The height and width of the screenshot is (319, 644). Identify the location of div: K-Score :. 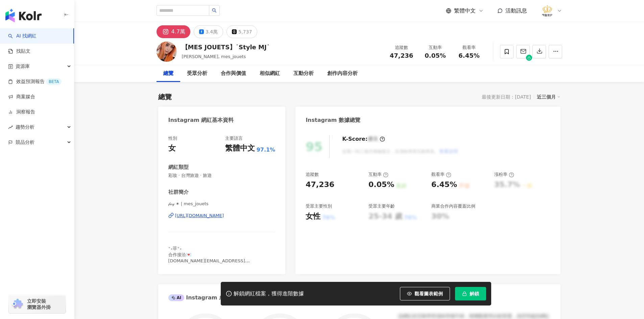
(363, 139).